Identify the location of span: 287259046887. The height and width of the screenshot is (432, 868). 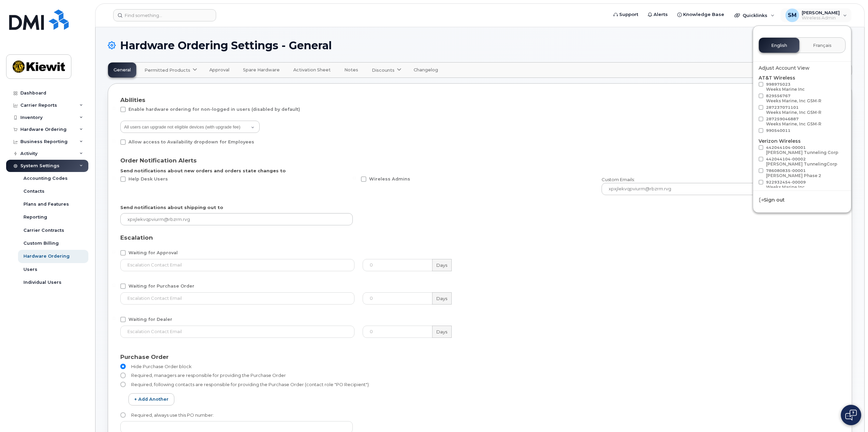
(794, 121).